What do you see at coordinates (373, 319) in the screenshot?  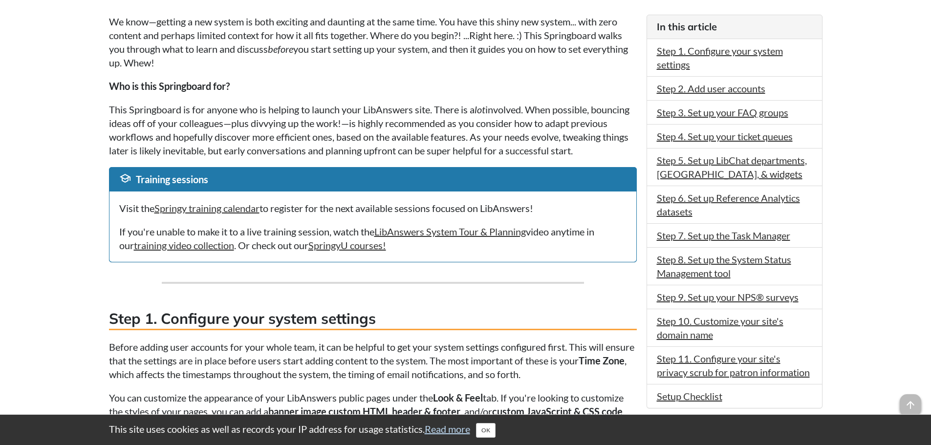 I see `h3: Step 1. Configure your system settings` at bounding box center [373, 319].